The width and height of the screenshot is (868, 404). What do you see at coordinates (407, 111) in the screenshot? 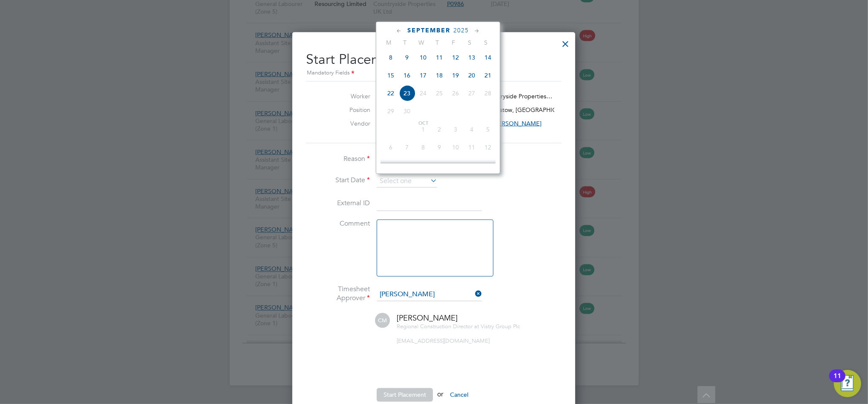
I see `span: 30` at bounding box center [407, 111].